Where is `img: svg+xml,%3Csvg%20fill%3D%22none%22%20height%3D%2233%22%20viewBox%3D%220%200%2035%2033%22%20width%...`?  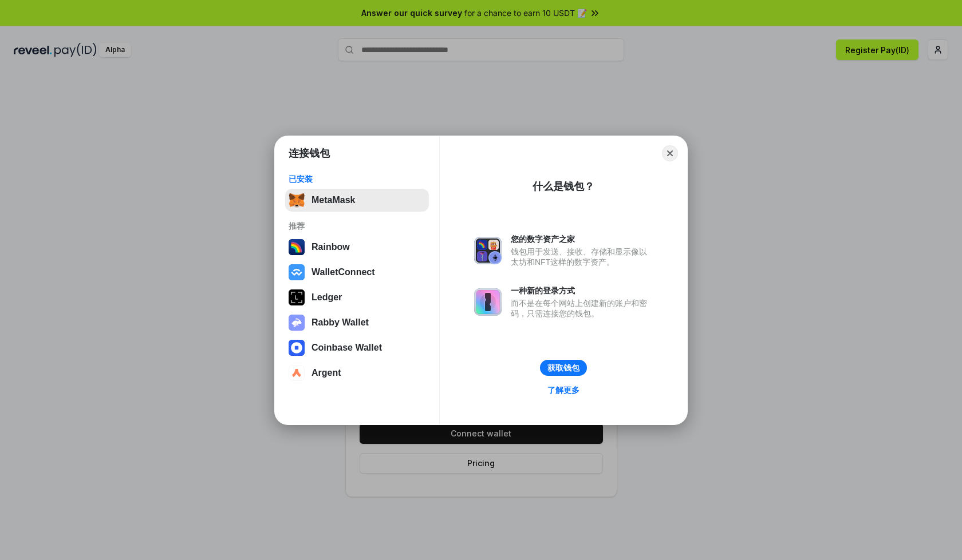 img: svg+xml,%3Csvg%20fill%3D%22none%22%20height%3D%2233%22%20viewBox%3D%220%200%2035%2033%22%20width%... is located at coordinates (296, 200).